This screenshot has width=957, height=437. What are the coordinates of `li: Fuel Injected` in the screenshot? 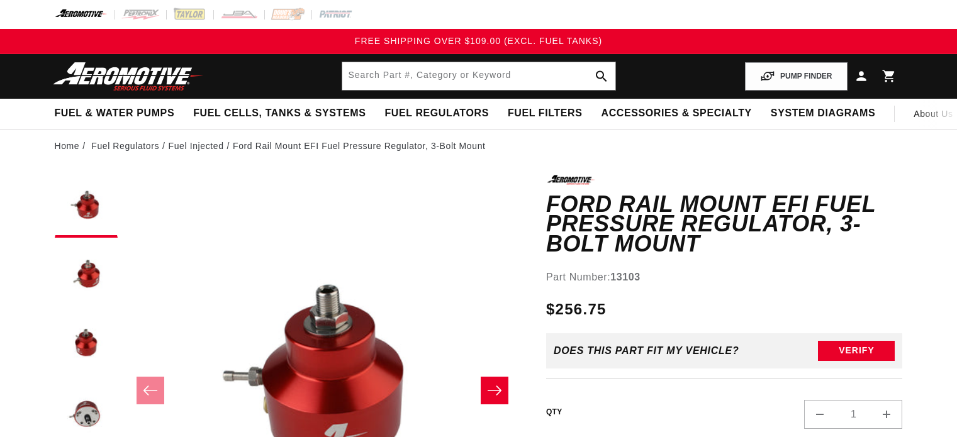 It's located at (201, 146).